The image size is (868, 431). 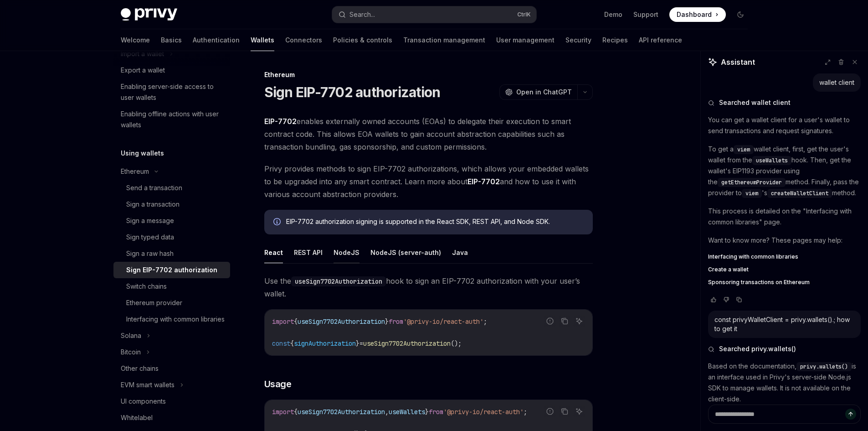 What do you see at coordinates (753, 257) in the screenshot?
I see `span: Interfacing with common libraries` at bounding box center [753, 257].